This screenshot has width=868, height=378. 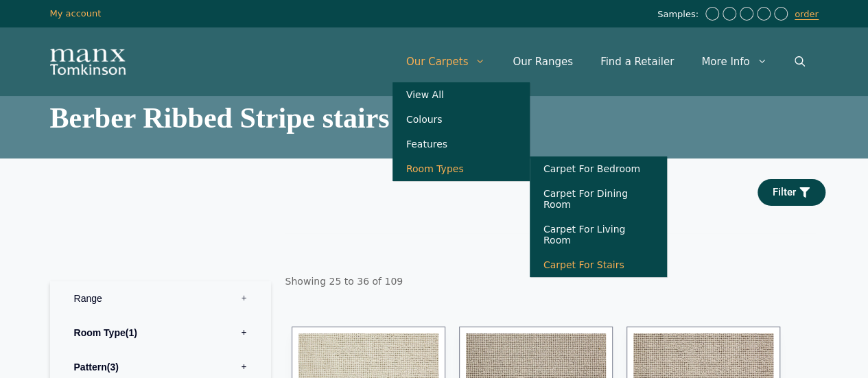 I want to click on span: berber ribbed stripe, so click(x=186, y=118).